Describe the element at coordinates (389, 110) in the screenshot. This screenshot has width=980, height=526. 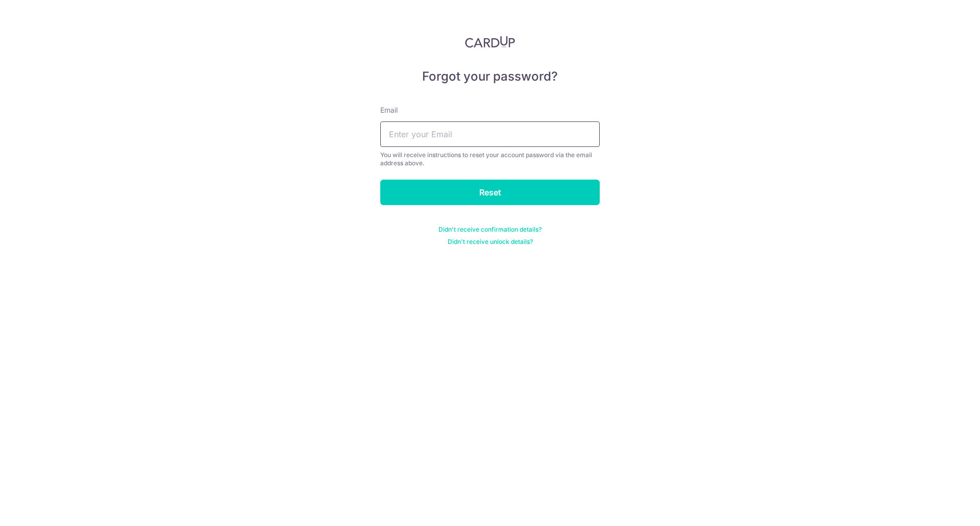
I see `label: Email` at that location.